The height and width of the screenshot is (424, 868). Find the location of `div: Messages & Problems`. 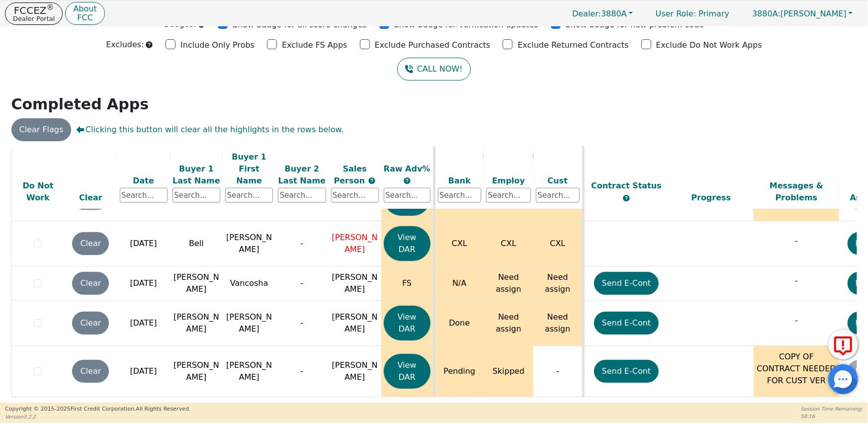

div: Messages & Problems is located at coordinates (796, 192).